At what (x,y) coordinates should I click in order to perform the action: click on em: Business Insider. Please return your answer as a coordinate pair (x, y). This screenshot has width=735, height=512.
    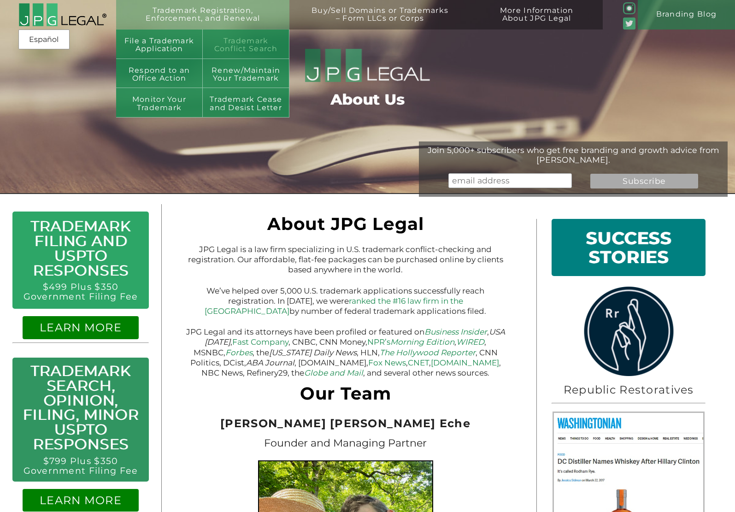
    Looking at the image, I should click on (456, 332).